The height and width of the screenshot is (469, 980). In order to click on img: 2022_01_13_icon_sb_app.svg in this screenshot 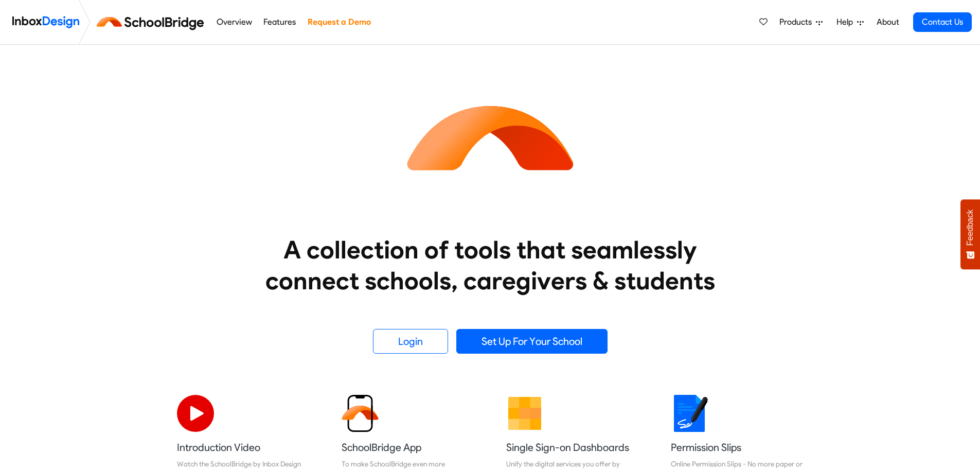, I will do `click(360, 413)`.